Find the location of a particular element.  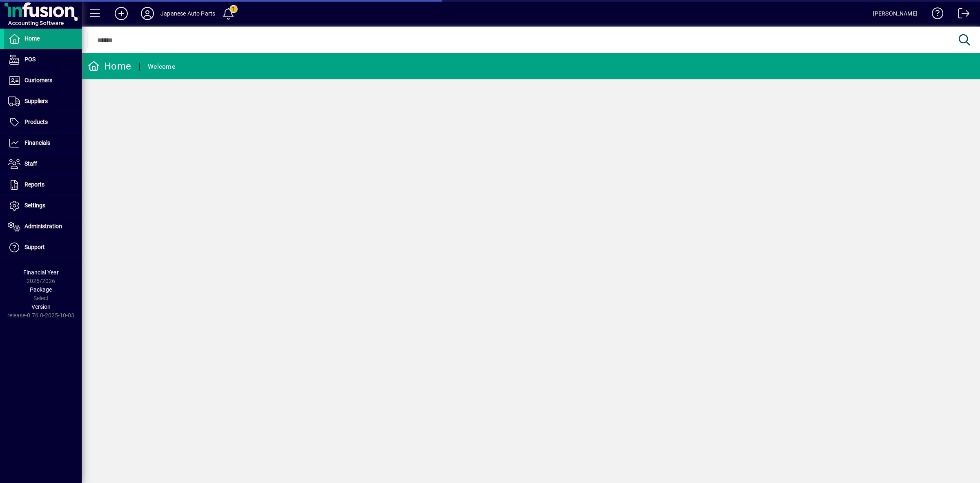

a: Support is located at coordinates (43, 247).